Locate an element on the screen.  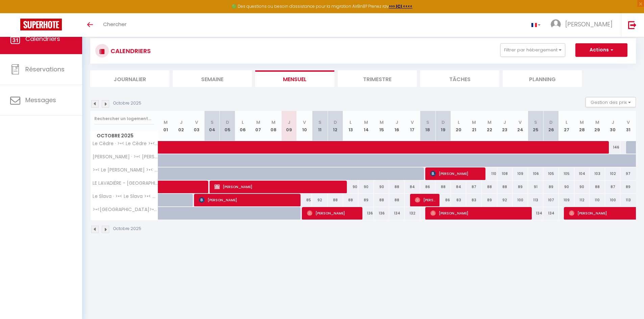
div: 92 is located at coordinates (320, 200).